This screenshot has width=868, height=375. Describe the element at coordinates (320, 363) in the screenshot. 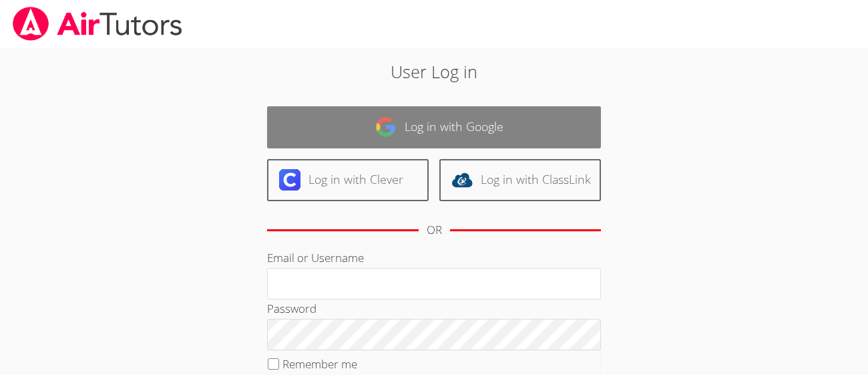

I see `label: Remember me` at that location.